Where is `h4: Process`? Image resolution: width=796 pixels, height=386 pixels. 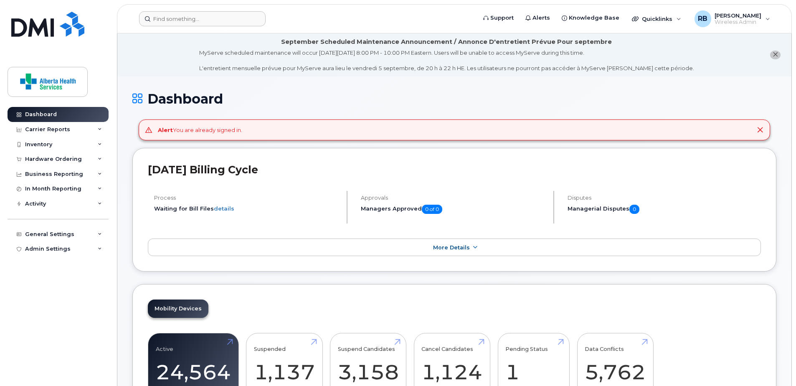 h4: Process is located at coordinates (247, 197).